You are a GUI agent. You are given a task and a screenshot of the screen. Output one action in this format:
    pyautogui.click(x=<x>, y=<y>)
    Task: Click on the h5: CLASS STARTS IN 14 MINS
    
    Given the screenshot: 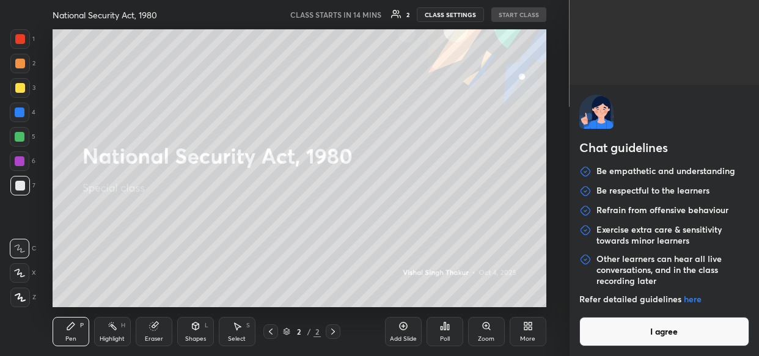 What is the action you would take?
    pyautogui.click(x=336, y=15)
    